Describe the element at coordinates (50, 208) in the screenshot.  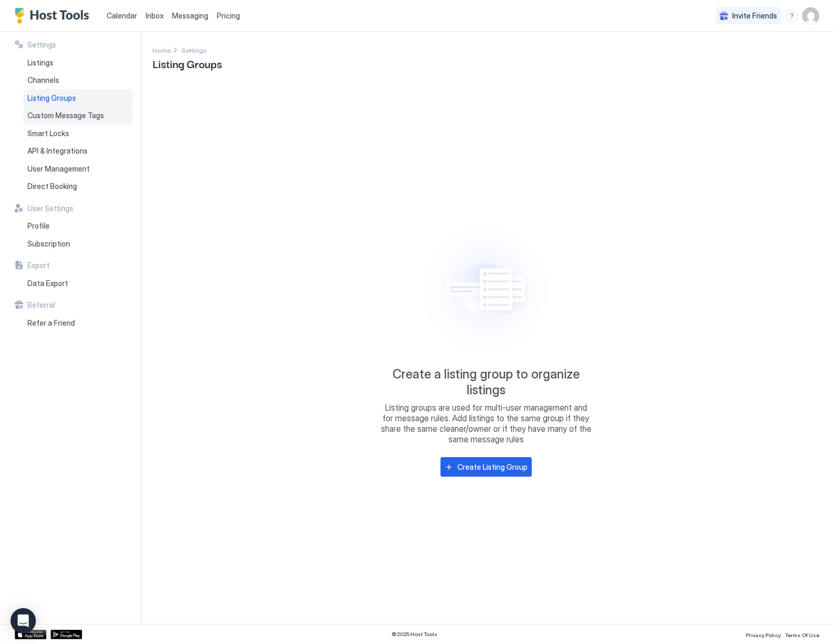
I see `span: User Settings` at that location.